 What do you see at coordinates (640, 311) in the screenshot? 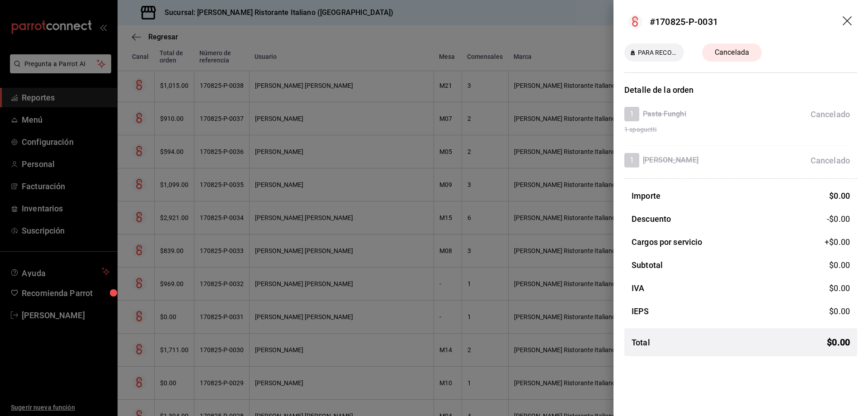
I see `h3: IEPS` at bounding box center [640, 311].